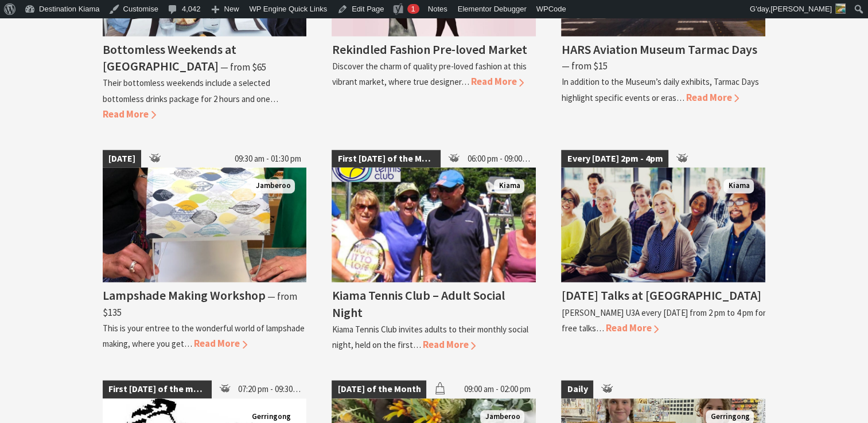 The height and width of the screenshot is (423, 868). Describe the element at coordinates (660, 90) in the screenshot. I see `p: In addition to the Museum’s daily exhibits, Tarmac Days highlight specific events or eras…` at that location.